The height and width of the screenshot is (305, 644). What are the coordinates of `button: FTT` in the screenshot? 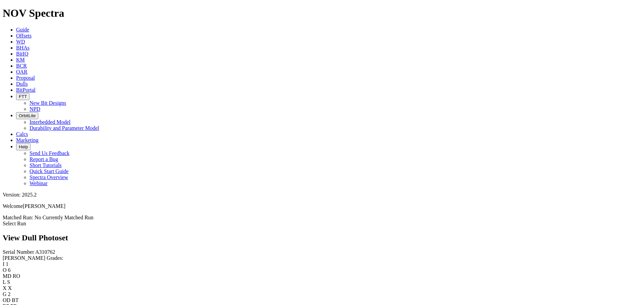 It's located at (23, 96).